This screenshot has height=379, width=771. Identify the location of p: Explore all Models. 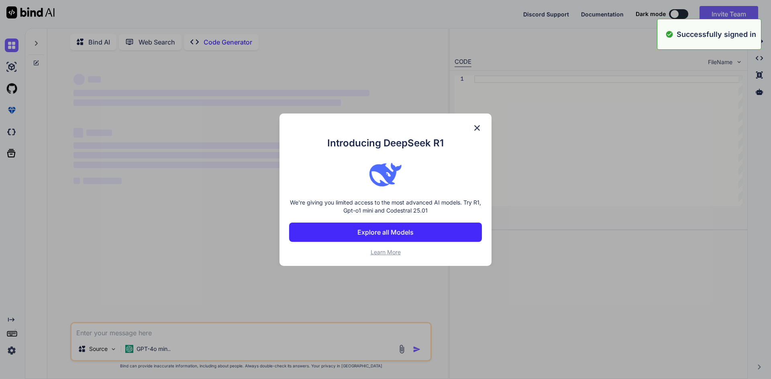
(385, 232).